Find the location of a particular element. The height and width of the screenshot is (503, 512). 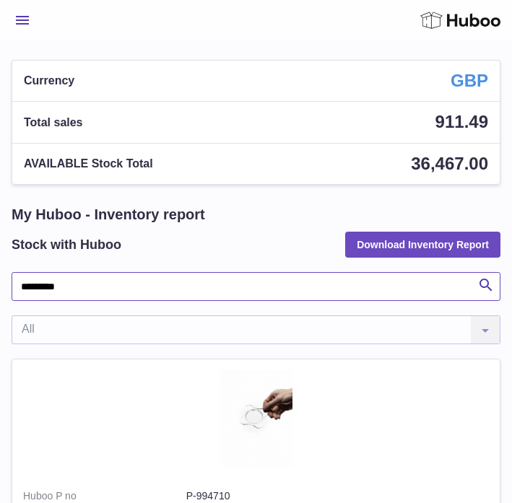

a: Total sales 911.49 is located at coordinates (256, 122).